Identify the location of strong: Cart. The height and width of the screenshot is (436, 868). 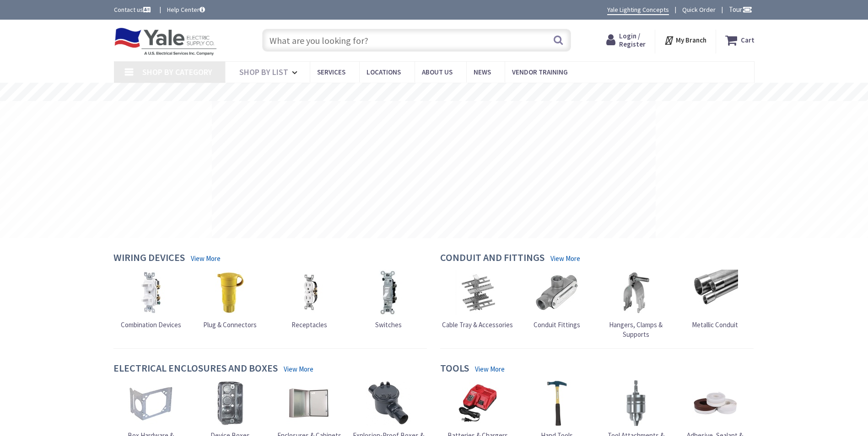
(748, 41).